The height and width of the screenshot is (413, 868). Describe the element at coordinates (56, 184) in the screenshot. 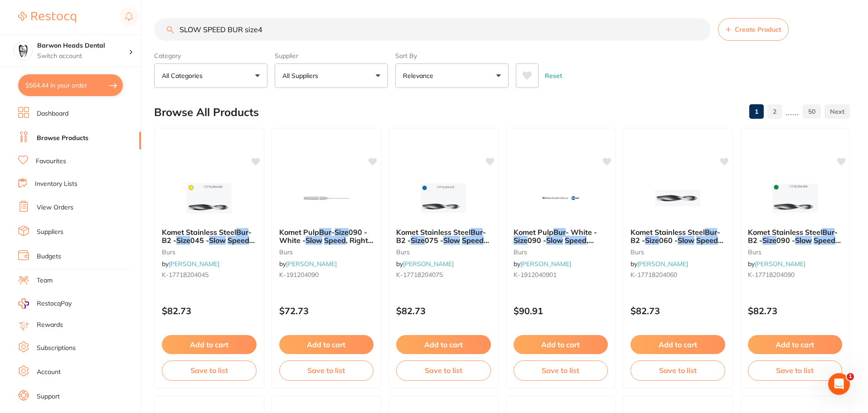

I see `a: Inventory Lists` at that location.